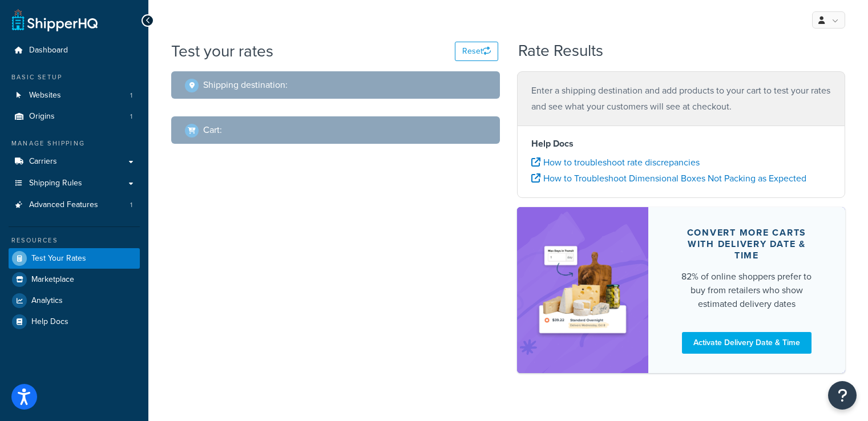 The image size is (868, 421). I want to click on li: Origins, so click(74, 116).